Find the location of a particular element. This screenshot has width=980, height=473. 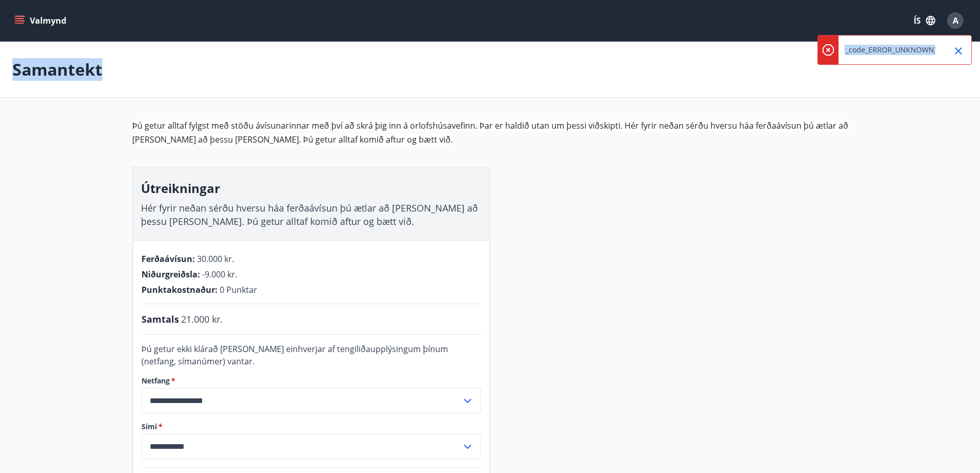

button: menu is located at coordinates (42, 20).